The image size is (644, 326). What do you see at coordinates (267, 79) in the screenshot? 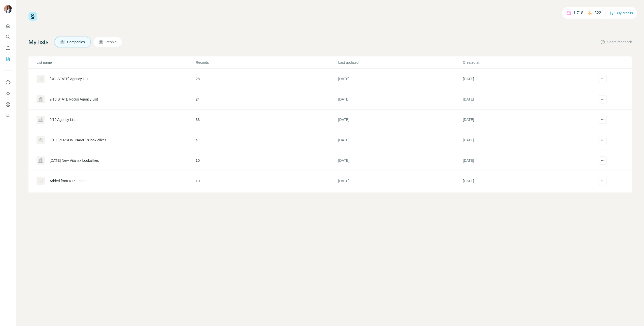
I see `td: 28` at bounding box center [267, 79].